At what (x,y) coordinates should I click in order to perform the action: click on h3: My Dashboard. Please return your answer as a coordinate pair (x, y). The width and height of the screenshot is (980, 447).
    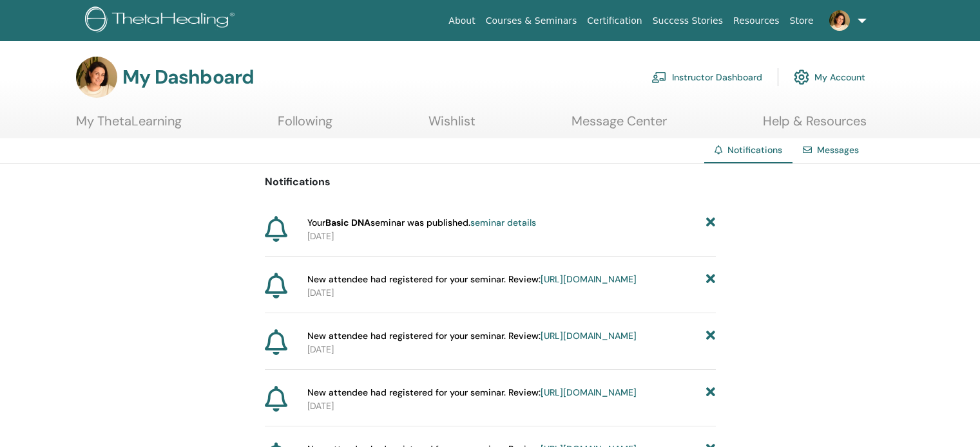
    Looking at the image, I should click on (188, 77).